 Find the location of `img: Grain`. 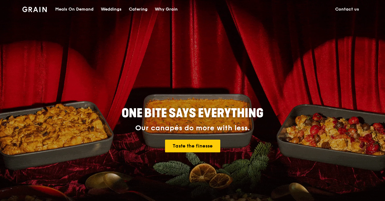

img: Grain is located at coordinates (34, 9).